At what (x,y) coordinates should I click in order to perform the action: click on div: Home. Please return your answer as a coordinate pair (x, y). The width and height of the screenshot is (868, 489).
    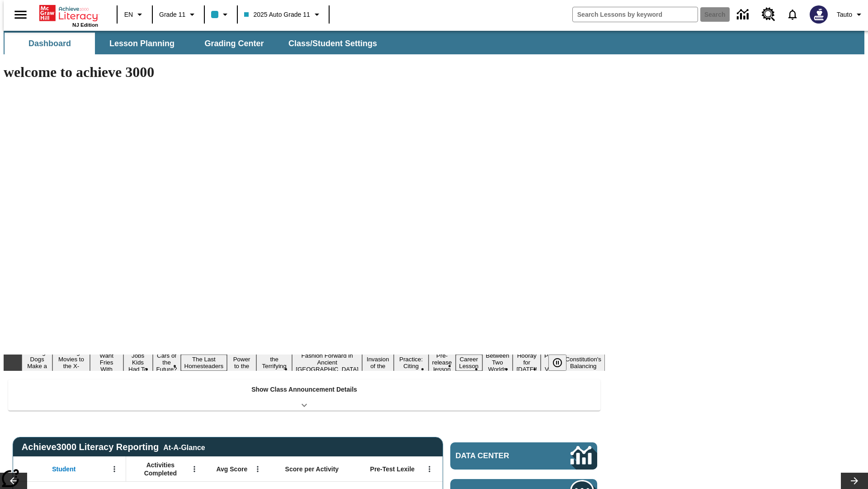
    Looking at the image, I should click on (69, 15).